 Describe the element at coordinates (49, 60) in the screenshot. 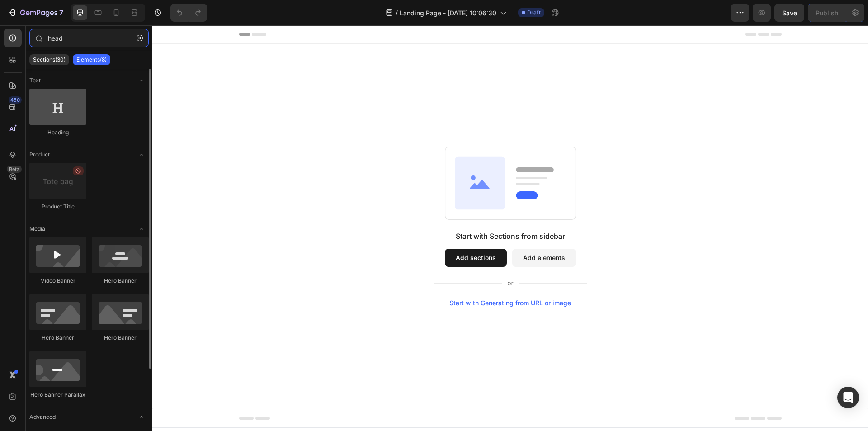

I see `p: Sections(30)` at that location.